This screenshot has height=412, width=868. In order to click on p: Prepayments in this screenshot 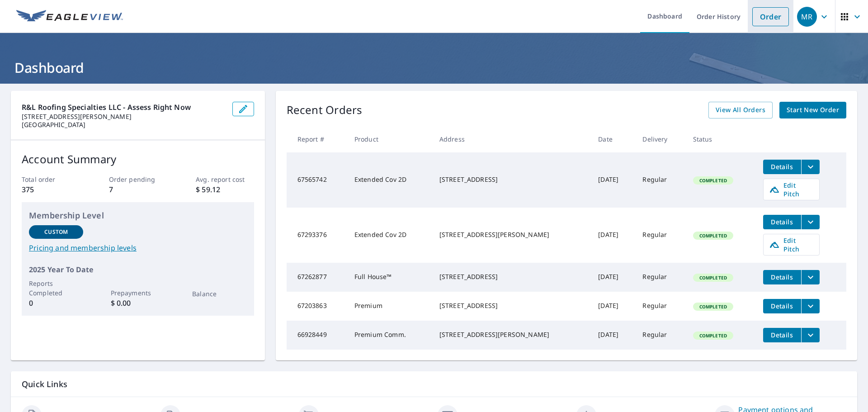, I will do `click(138, 293)`.